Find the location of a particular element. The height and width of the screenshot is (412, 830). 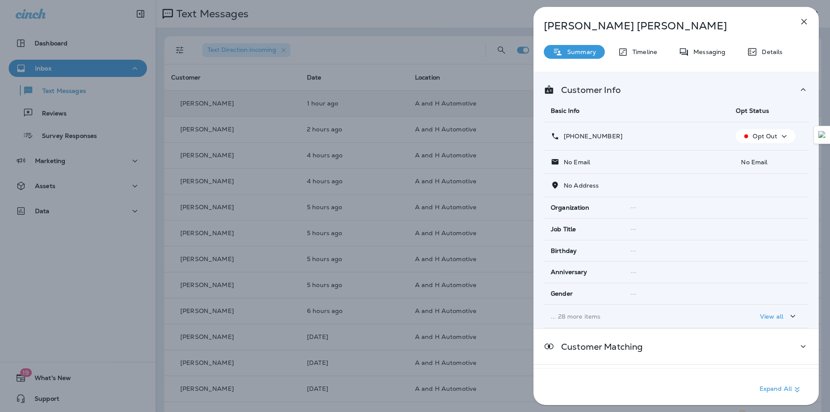

img: Detect Auto is located at coordinates (822, 135).